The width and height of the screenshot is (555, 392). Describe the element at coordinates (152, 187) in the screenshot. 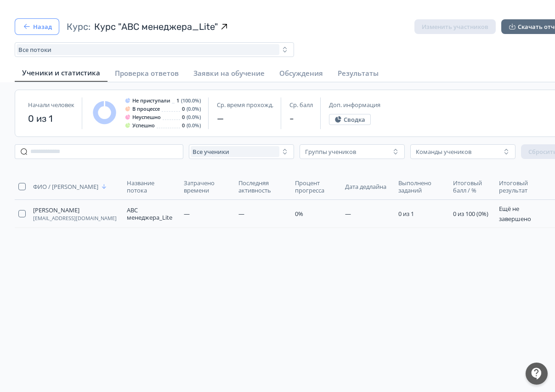

I see `button: Название потока` at that location.